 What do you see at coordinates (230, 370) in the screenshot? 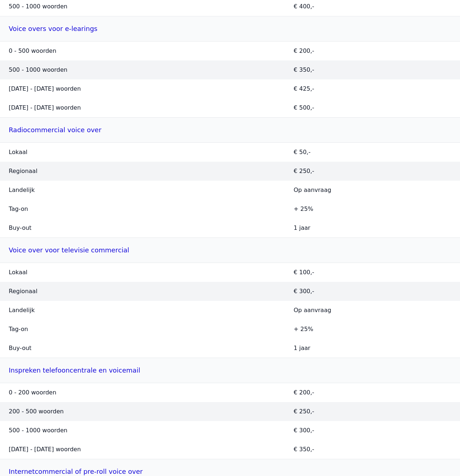
I see `h3: Inspreken telefooncentrale en voicemail` at bounding box center [230, 370].